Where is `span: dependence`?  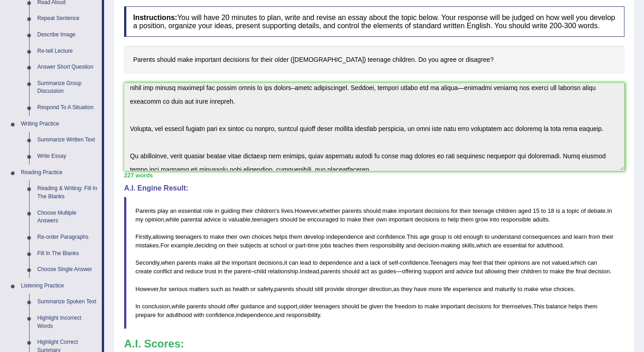
span: dependence is located at coordinates (336, 262).